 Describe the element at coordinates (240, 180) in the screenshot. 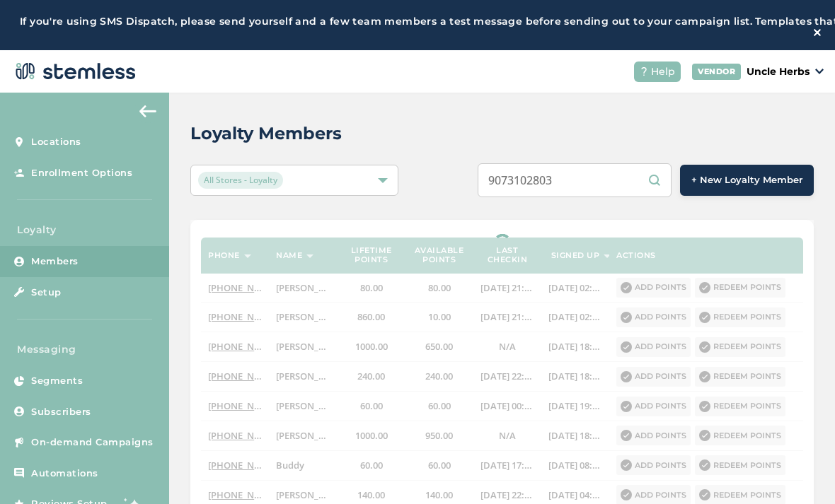

I see `span: All Stores - Loyalty` at that location.